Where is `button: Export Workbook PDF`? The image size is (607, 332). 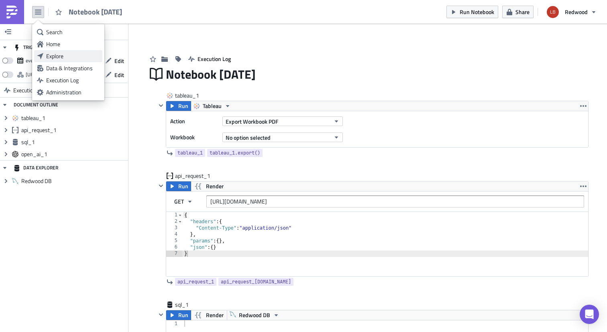
button: Export Workbook PDF is located at coordinates (283, 121).